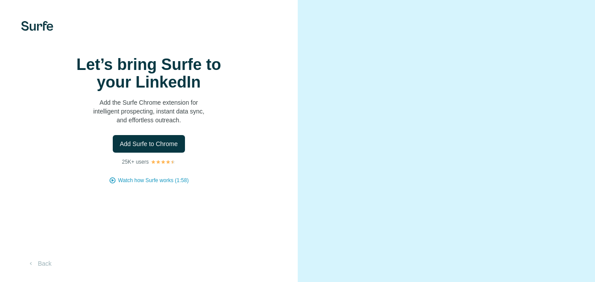  Describe the element at coordinates (153, 181) in the screenshot. I see `span: Watch how Surfe works (1:58)` at that location.